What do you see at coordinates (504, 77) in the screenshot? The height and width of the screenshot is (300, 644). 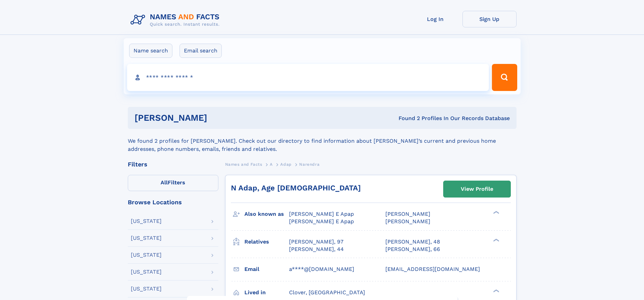 I see `button: Search Button` at bounding box center [504, 77].